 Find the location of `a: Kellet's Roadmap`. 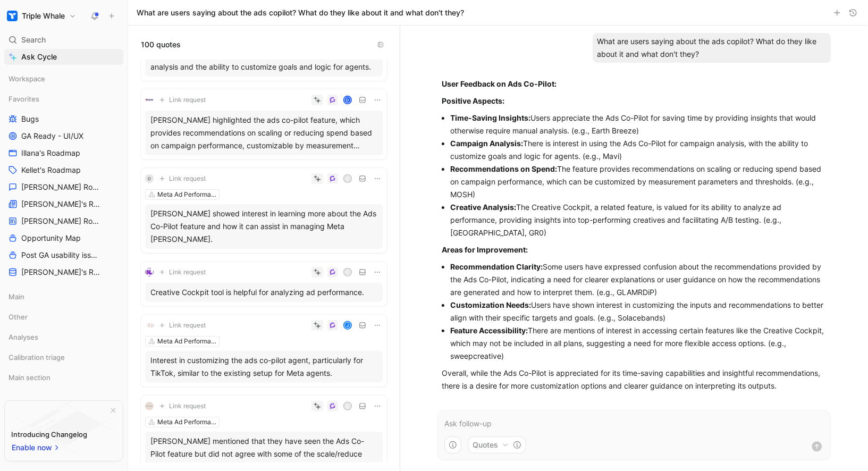

a: Kellet's Roadmap is located at coordinates (64, 170).